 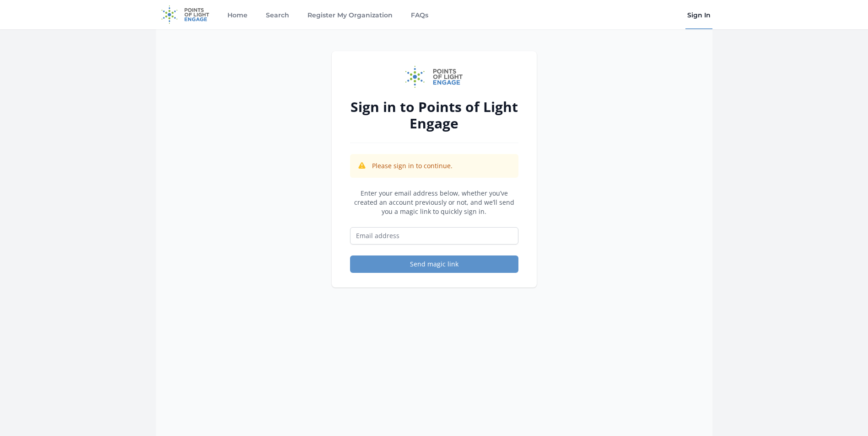 I want to click on p: Enter your email address below, whether you’ve created an account previously or not, and we’ll se..., so click(x=434, y=203).